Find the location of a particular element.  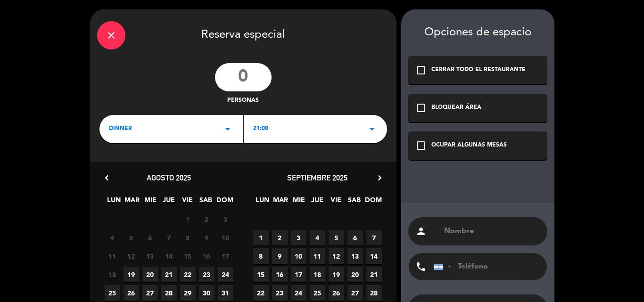

i: chevron_left is located at coordinates (107, 178).